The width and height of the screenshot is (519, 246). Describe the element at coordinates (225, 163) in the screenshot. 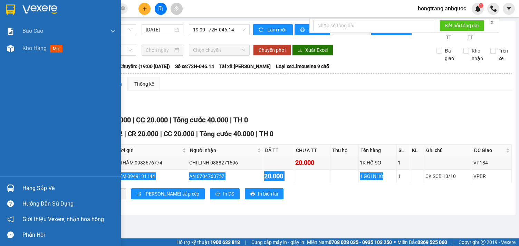

I see `div: CHỊ LINH 0888271696` at that location.